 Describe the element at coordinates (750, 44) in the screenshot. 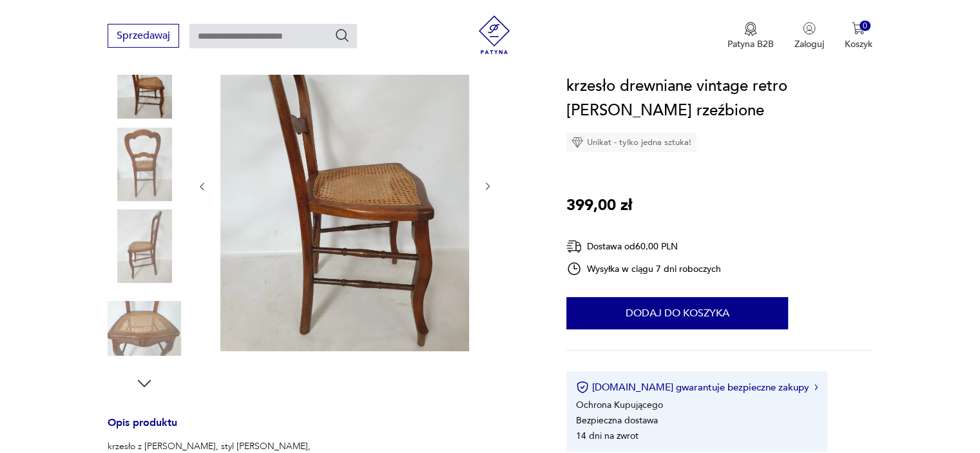

I see `p: Patyna B2B` at that location.